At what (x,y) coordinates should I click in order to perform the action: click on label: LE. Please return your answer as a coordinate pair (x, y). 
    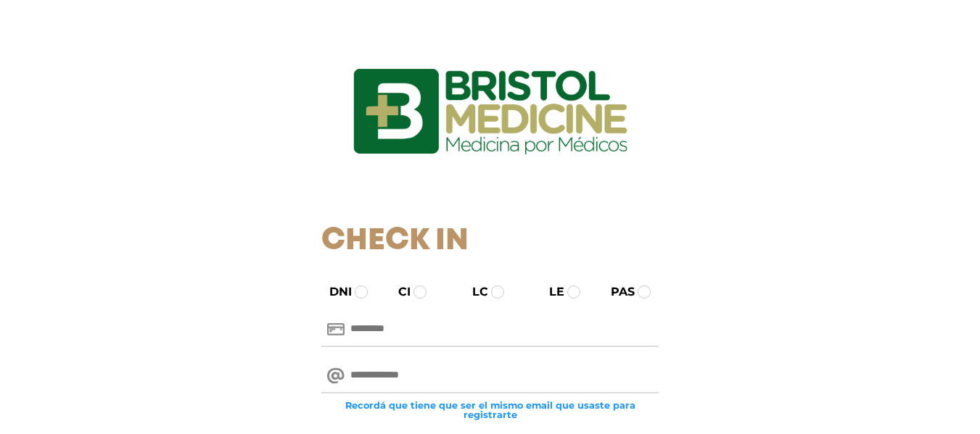
    Looking at the image, I should click on (549, 292).